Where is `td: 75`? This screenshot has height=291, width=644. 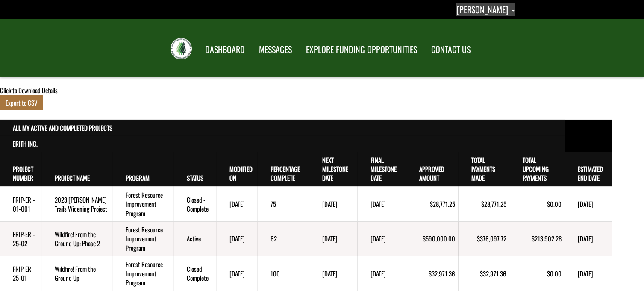
td: 75 is located at coordinates (284, 204).